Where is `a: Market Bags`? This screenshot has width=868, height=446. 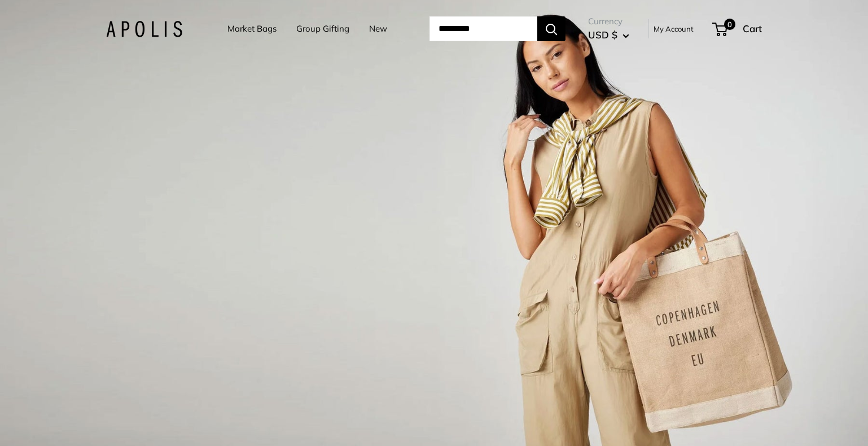
a: Market Bags is located at coordinates (252, 29).